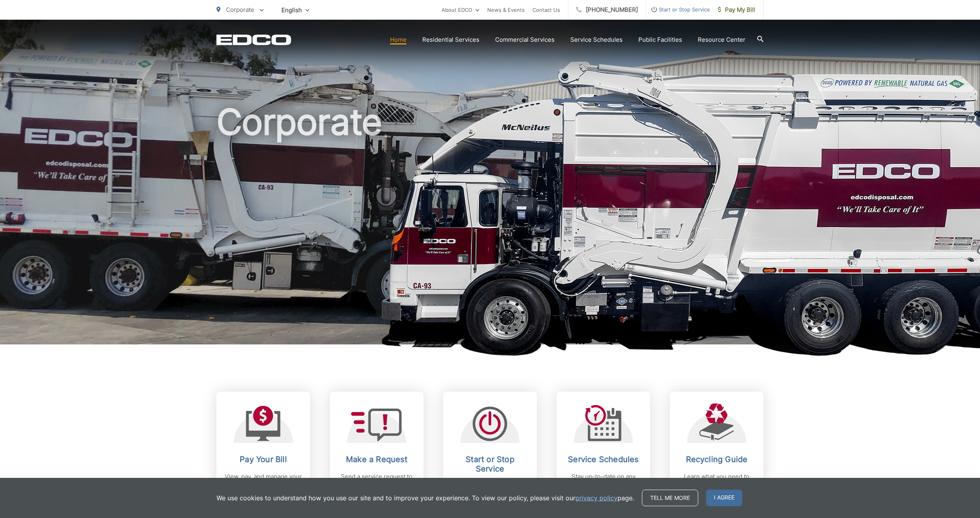 The width and height of the screenshot is (980, 518). Describe the element at coordinates (240, 10) in the screenshot. I see `span: Corporate` at that location.